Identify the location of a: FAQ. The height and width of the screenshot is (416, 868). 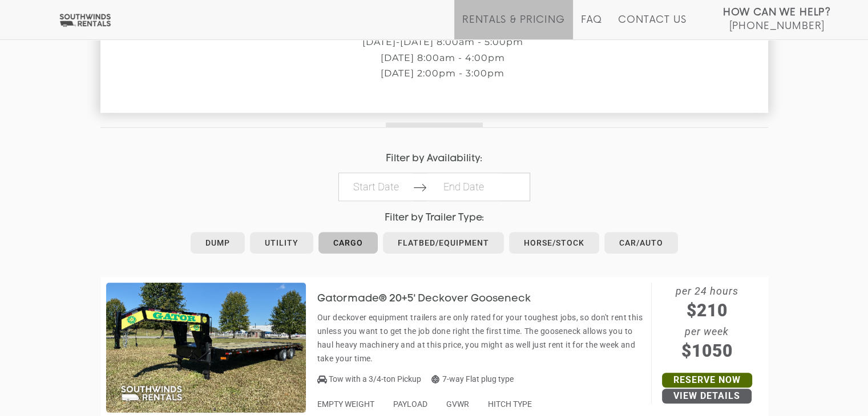
(592, 27).